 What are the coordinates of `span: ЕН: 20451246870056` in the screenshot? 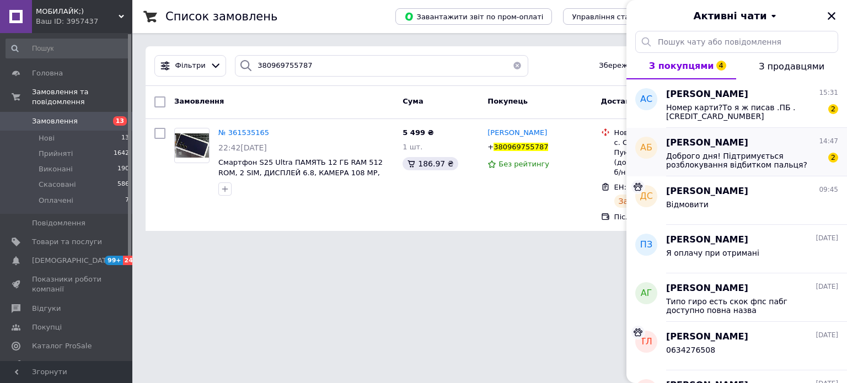 It's located at (654, 187).